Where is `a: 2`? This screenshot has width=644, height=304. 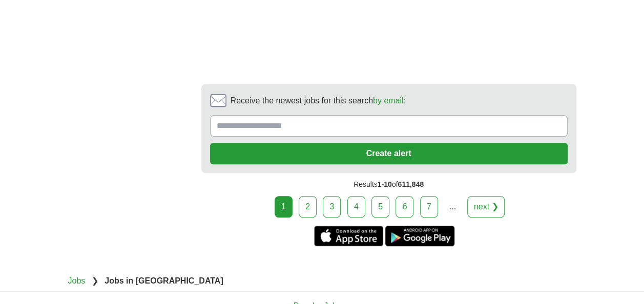 a: 2 is located at coordinates (307, 207).